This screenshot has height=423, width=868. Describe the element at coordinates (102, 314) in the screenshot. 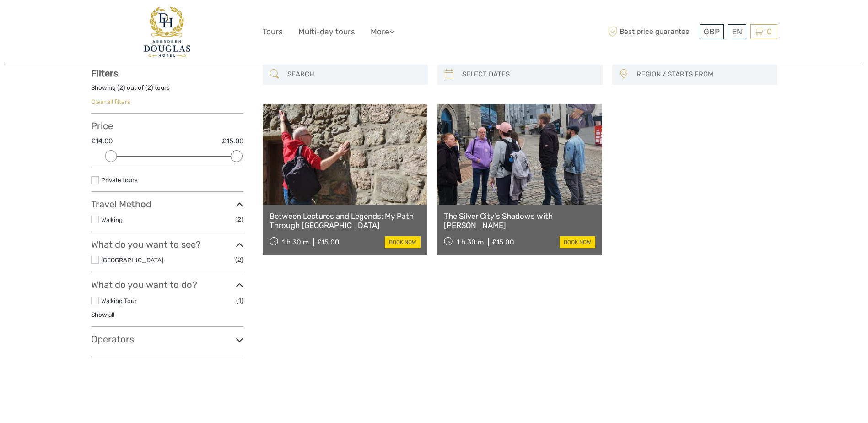

I see `a: Show all` at that location.